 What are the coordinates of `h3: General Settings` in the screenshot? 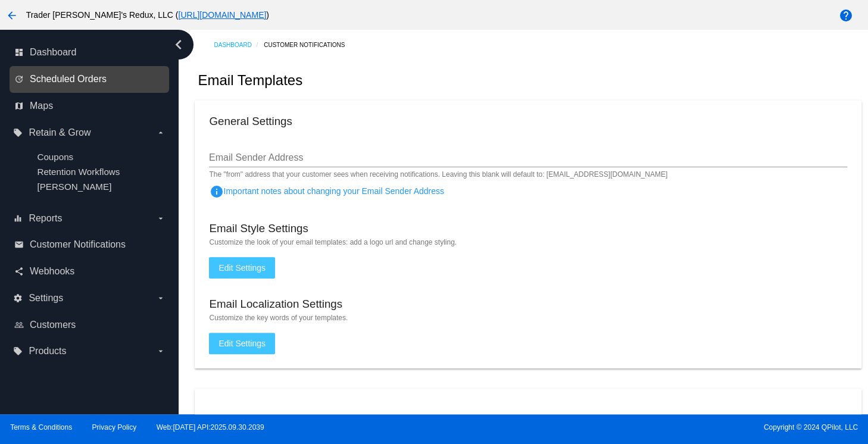 It's located at (250, 122).